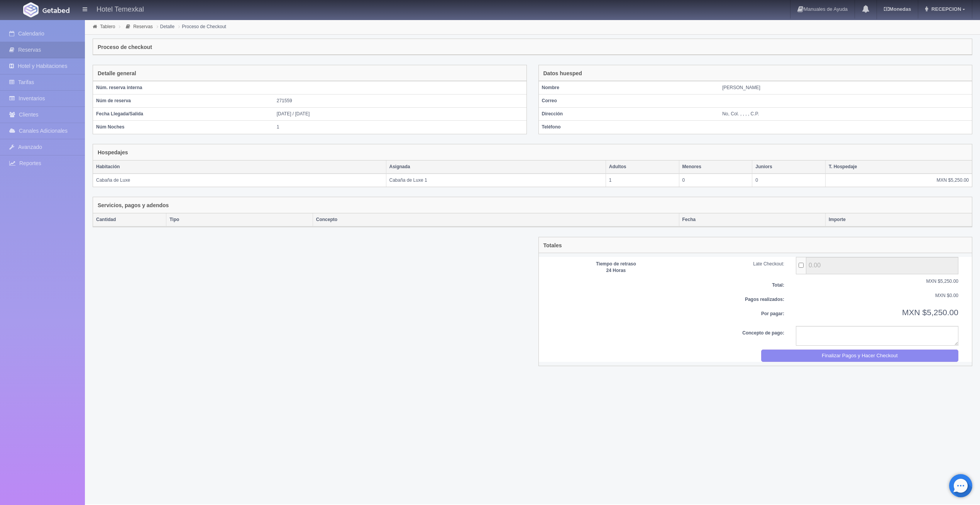 Image resolution: width=980 pixels, height=505 pixels. What do you see at coordinates (616, 267) in the screenshot?
I see `b: Tiempo de retraso 24 Horas` at bounding box center [616, 267].